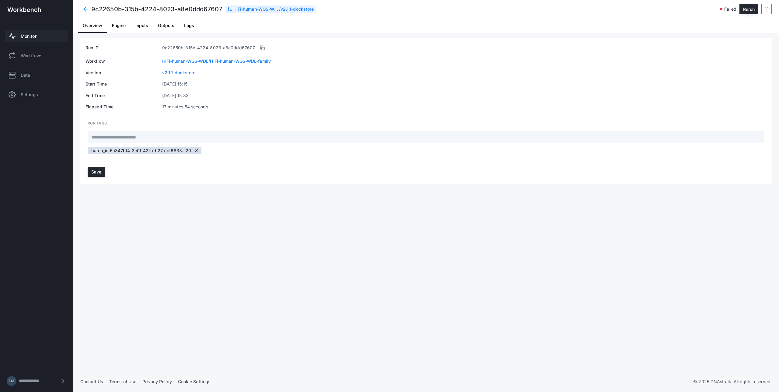 The image size is (779, 392). Describe the element at coordinates (297, 9) in the screenshot. I see `div: v2.1.1-dockstore` at that location.